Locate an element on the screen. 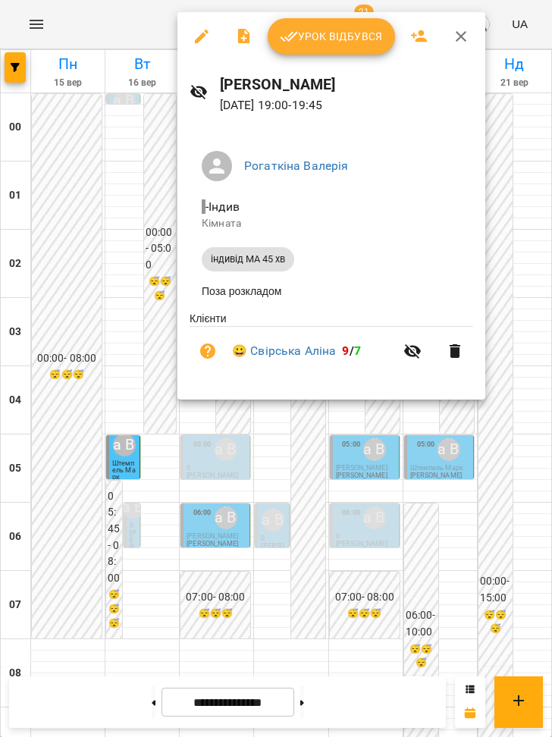 Image resolution: width=552 pixels, height=737 pixels. p: Кімната is located at coordinates (331, 224).